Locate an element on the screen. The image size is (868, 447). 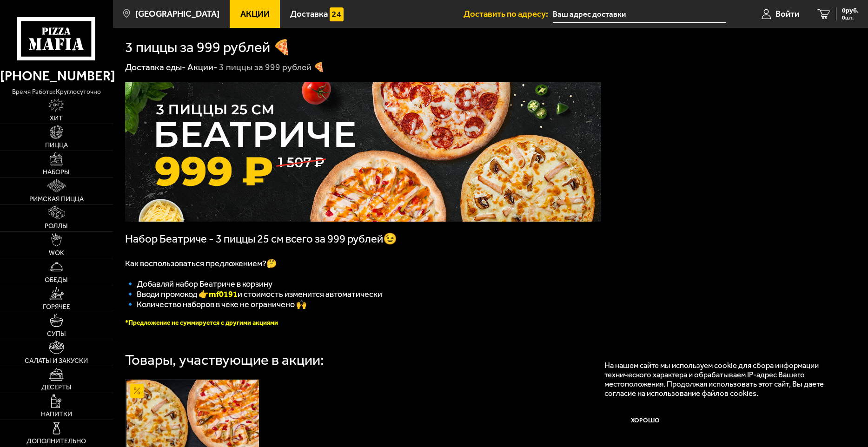
img: 15daf4d41897b9f0e9f617042186c801.svg is located at coordinates (336, 14).